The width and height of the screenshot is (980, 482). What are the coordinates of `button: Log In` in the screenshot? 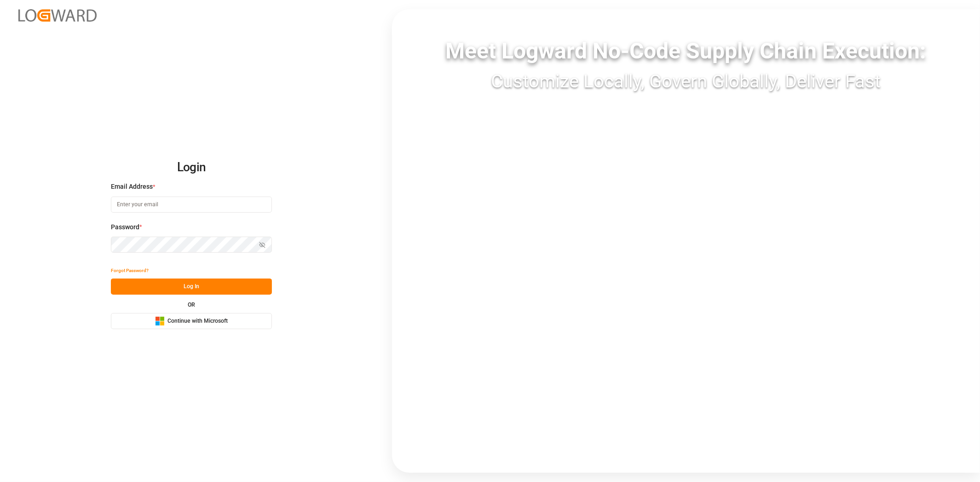 It's located at (191, 286).